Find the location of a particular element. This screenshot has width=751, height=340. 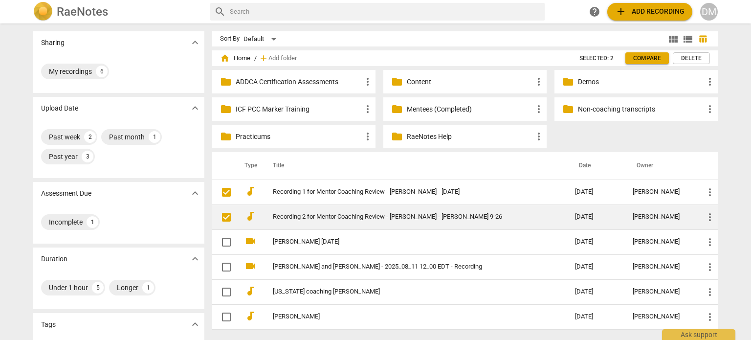

span: view_list is located at coordinates (688, 39).